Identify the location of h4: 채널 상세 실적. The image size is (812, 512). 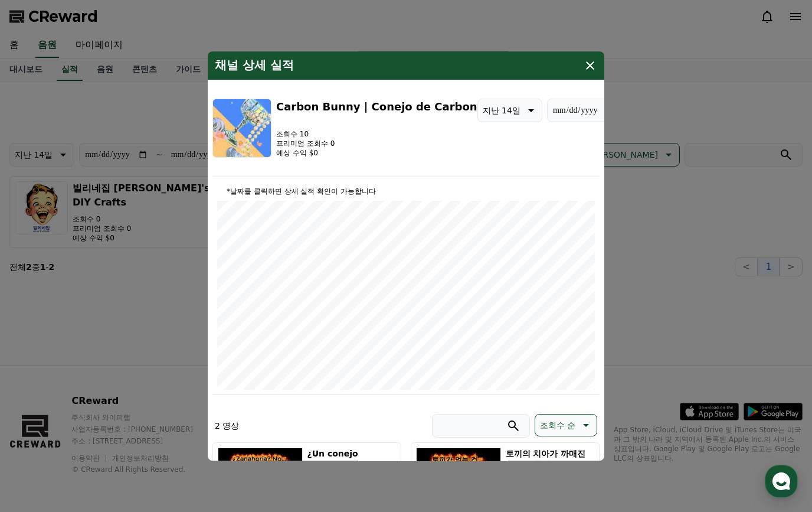
(254, 65).